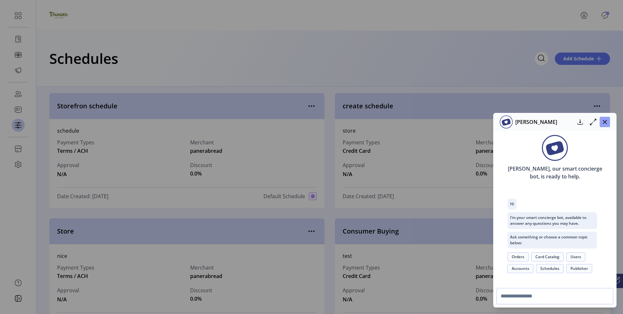  Describe the element at coordinates (552, 240) in the screenshot. I see `p: Ask something or choose a common topic below:` at that location.